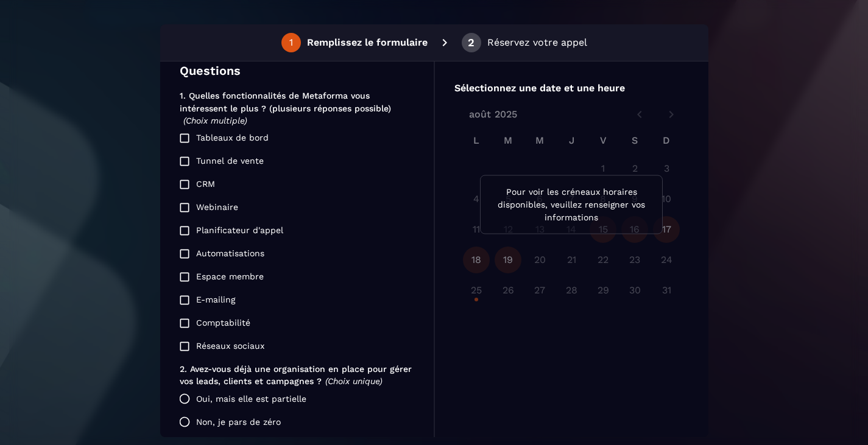 The height and width of the screenshot is (445, 868). I want to click on label: CRM, so click(278, 184).